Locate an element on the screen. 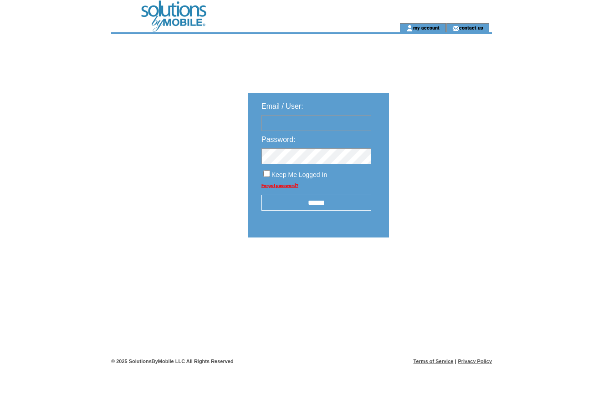  a: my account is located at coordinates (426, 27).